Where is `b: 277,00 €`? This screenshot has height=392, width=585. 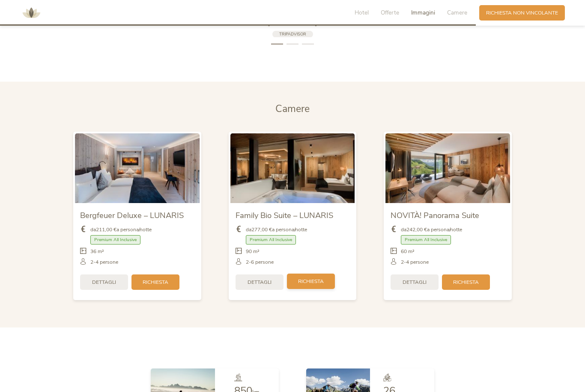 b: 277,00 € is located at coordinates (261, 230).